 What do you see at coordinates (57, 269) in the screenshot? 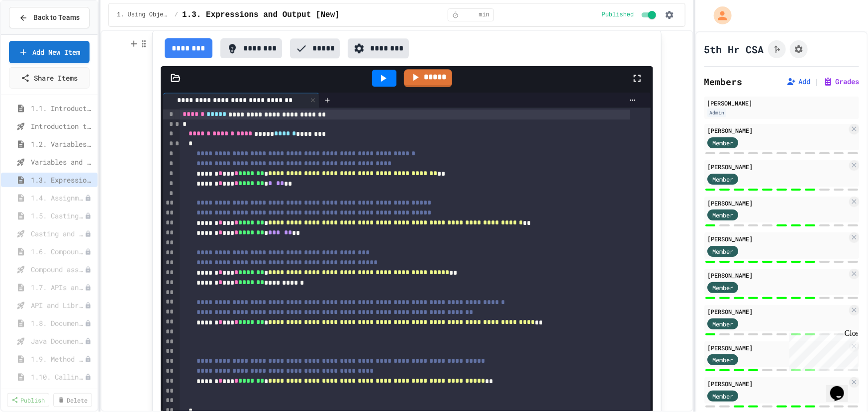
I see `span: Compound assignment operators - Quiz` at bounding box center [57, 269].